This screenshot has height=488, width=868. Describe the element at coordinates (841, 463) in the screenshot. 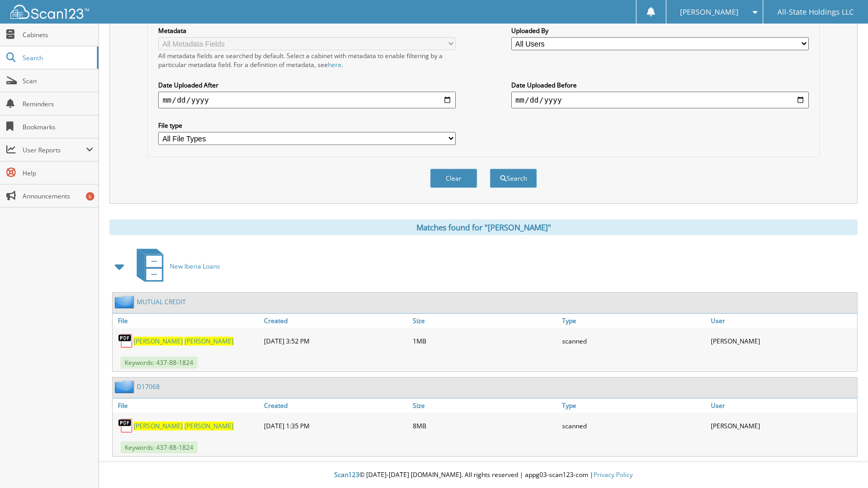

I see `div: Chat Widget` at that location.